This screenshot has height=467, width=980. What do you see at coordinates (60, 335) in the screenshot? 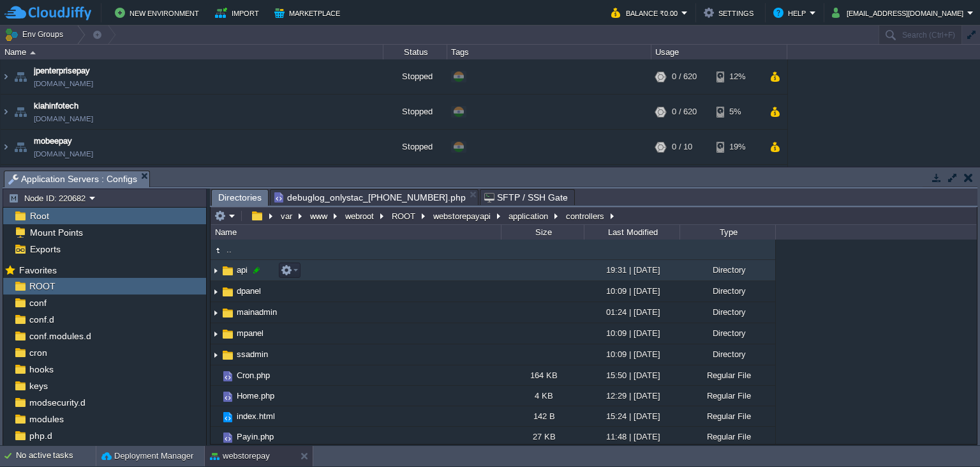
I see `span: conf.modules.d` at bounding box center [60, 335].